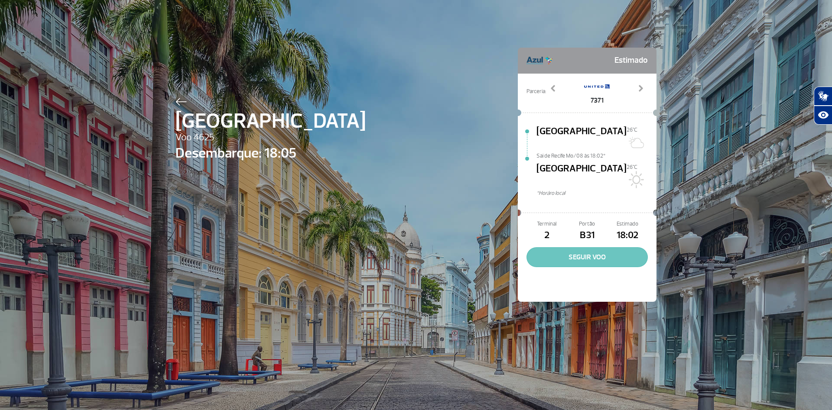 Image resolution: width=832 pixels, height=410 pixels. What do you see at coordinates (823, 115) in the screenshot?
I see `button: Abrir recursos assistivos.` at bounding box center [823, 115].